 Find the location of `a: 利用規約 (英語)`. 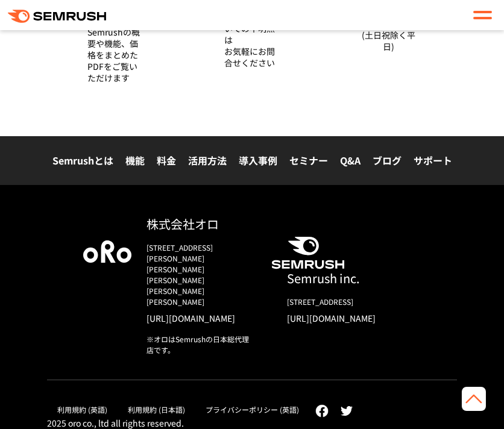

a: 利用規約 (英語) is located at coordinates (82, 409).